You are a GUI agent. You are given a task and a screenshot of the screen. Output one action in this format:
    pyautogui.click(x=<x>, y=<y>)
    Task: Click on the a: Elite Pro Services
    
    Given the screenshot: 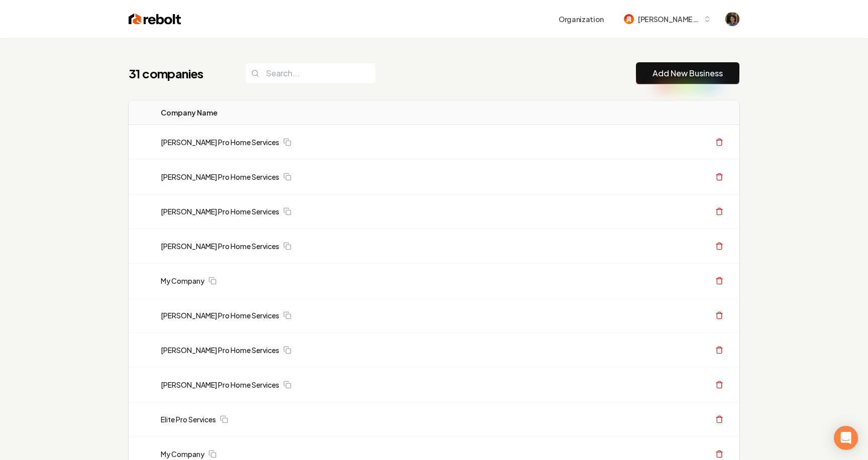 What is the action you would take?
    pyautogui.click(x=188, y=419)
    